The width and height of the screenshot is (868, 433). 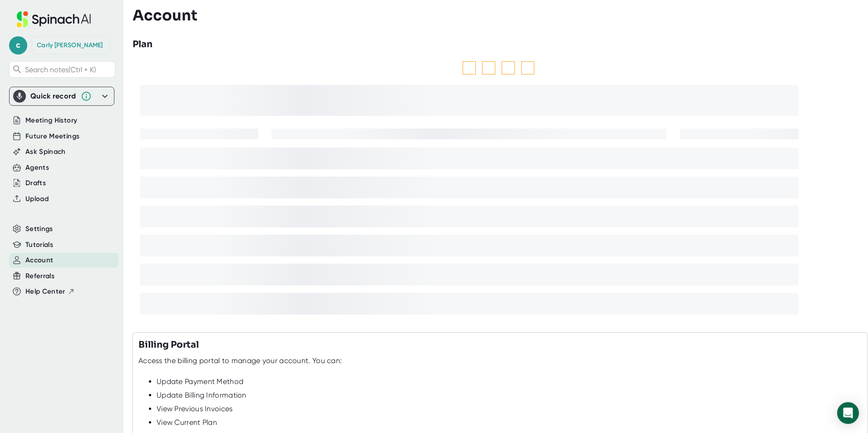 What do you see at coordinates (35, 183) in the screenshot?
I see `div: Drafts` at bounding box center [35, 183].